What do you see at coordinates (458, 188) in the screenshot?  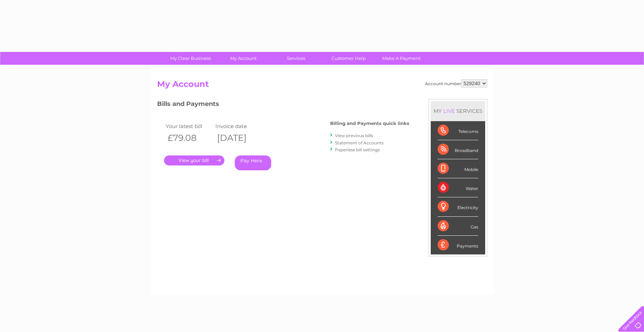 I see `div: Water` at bounding box center [458, 188].